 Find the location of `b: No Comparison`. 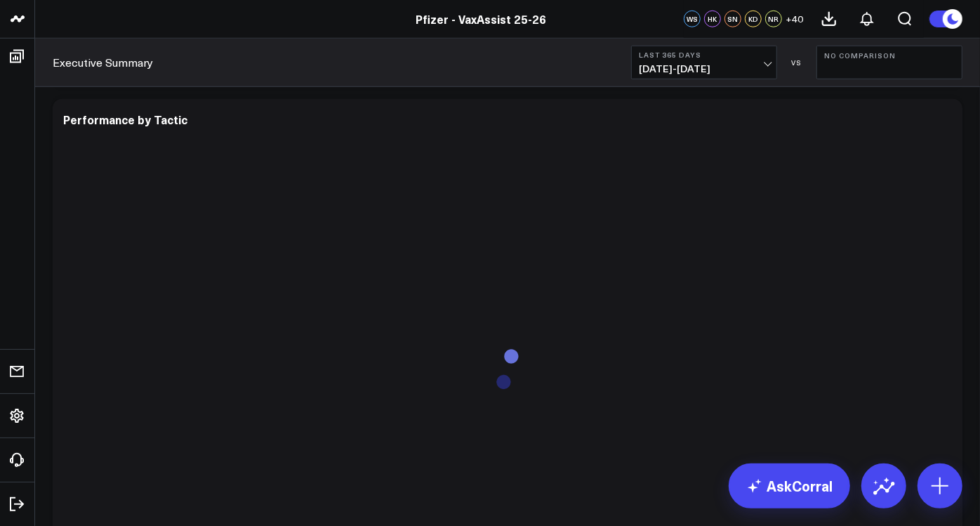

b: No Comparison is located at coordinates (889, 56).